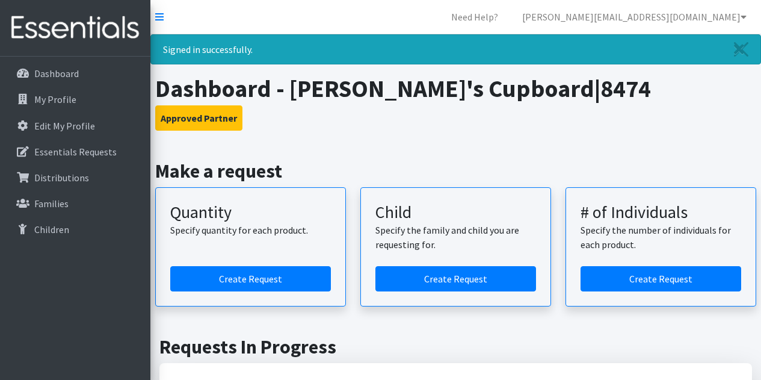 The height and width of the screenshot is (380, 761). Describe the element at coordinates (250, 279) in the screenshot. I see `a: Create a request by quantity` at that location.